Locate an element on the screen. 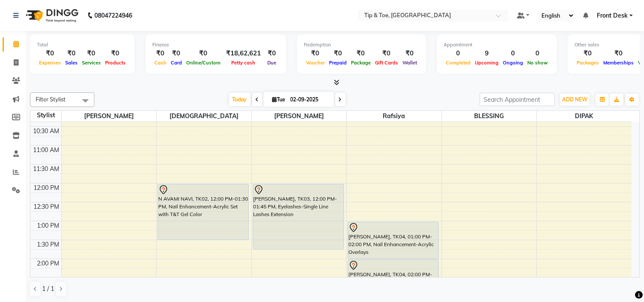 Image resolution: width=644 pixels, height=302 pixels. span: Services is located at coordinates (91, 63).